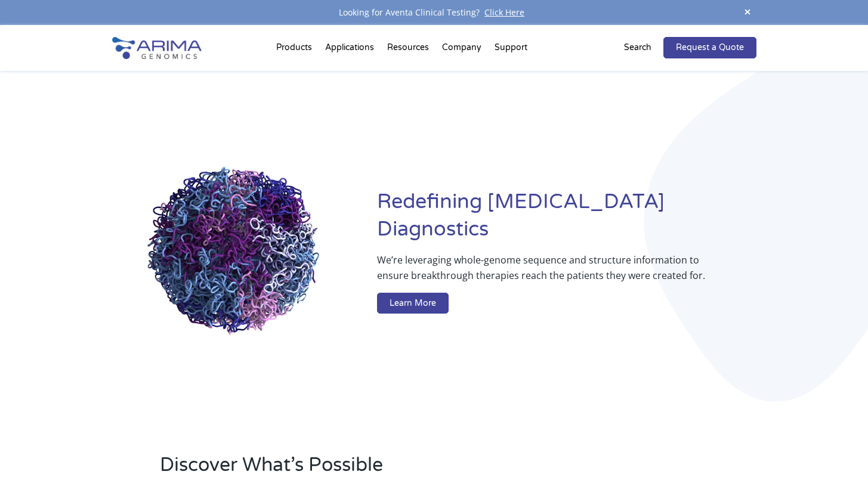  What do you see at coordinates (838, 467) in the screenshot?
I see `div: Chat Widget` at bounding box center [838, 467].